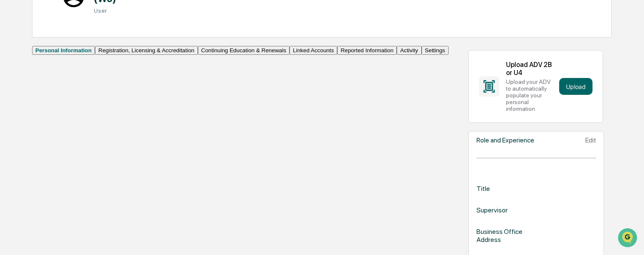 The width and height of the screenshot is (644, 255). What do you see at coordinates (64, 50) in the screenshot?
I see `button: Personal Information` at bounding box center [64, 50].